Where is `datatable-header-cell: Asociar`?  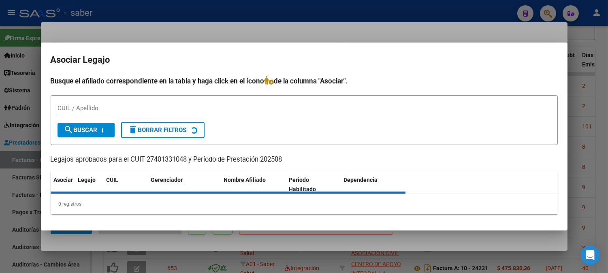 datatable-header-cell: Asociar is located at coordinates (63, 185).